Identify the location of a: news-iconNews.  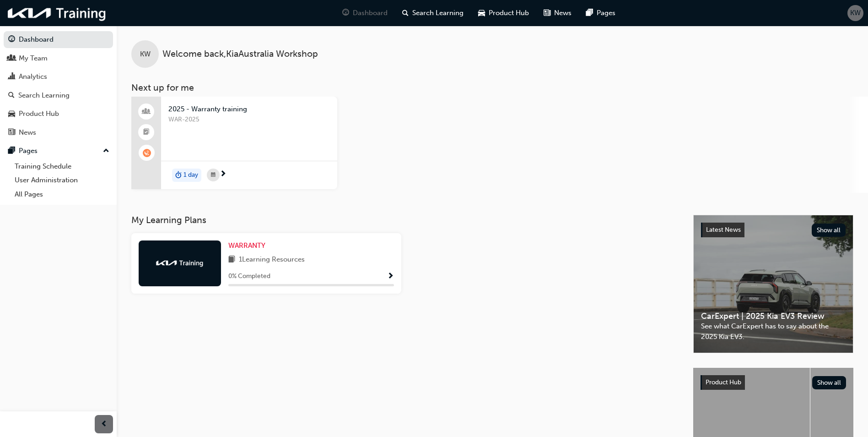
(557, 13).